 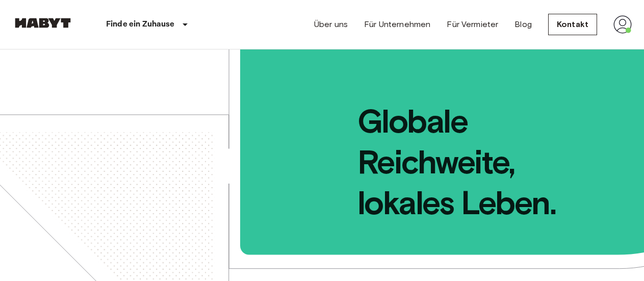 I want to click on a: Für Unternehmen, so click(x=397, y=24).